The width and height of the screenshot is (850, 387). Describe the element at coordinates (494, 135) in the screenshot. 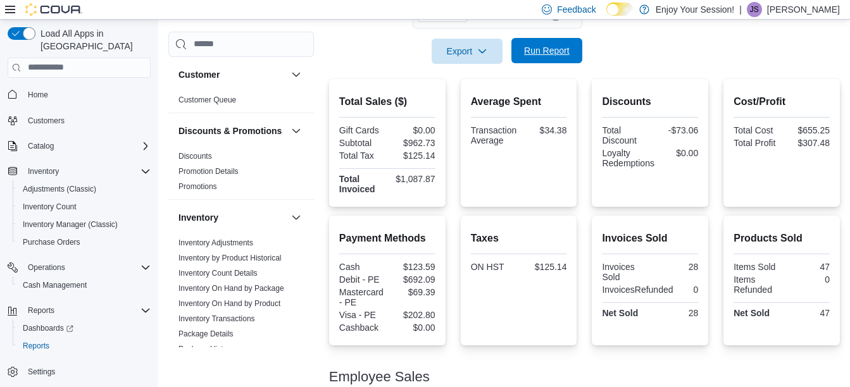

I see `div: Transaction Average` at that location.